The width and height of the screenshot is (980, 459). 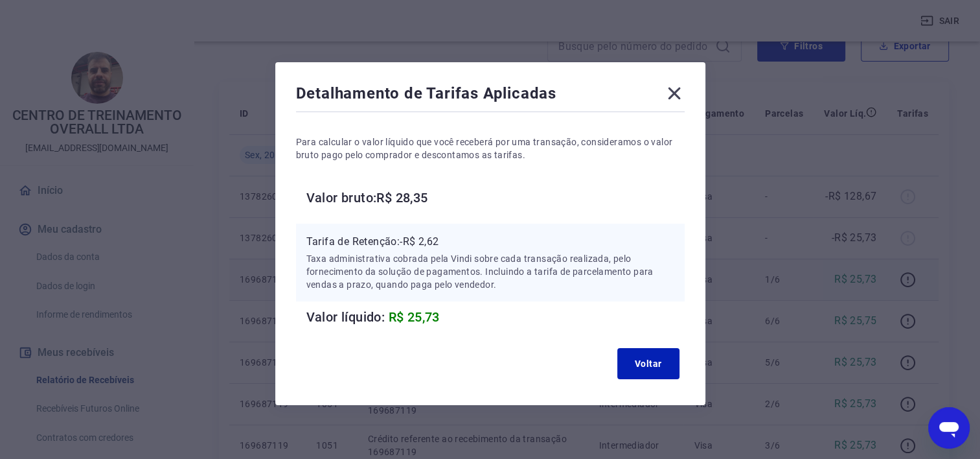 I want to click on p: Para calcular o valor líquido que você receberá por uma transação, consideramos o valor bruto pag..., so click(x=490, y=148).